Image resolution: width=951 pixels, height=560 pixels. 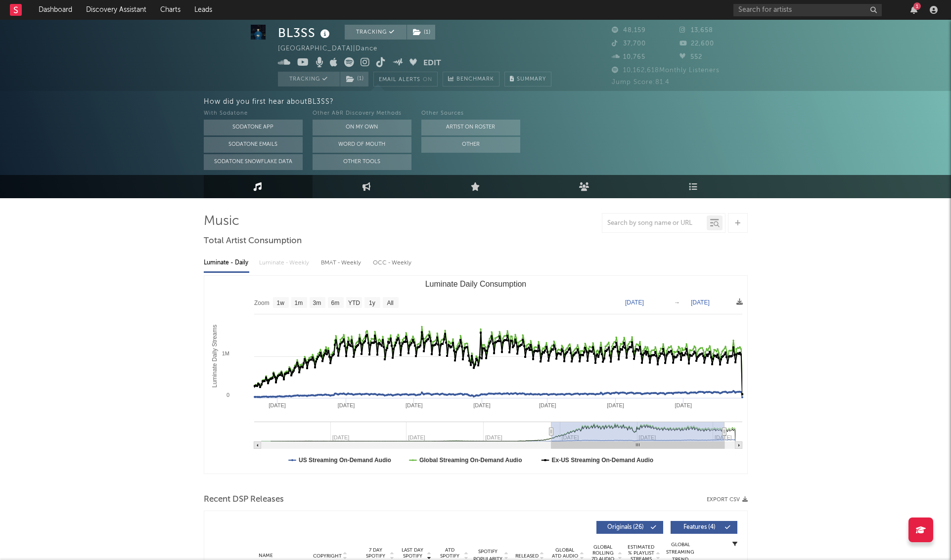 What do you see at coordinates (476, 374) in the screenshot?
I see `svg: Luminate Daily Consumption` at bounding box center [476, 374].